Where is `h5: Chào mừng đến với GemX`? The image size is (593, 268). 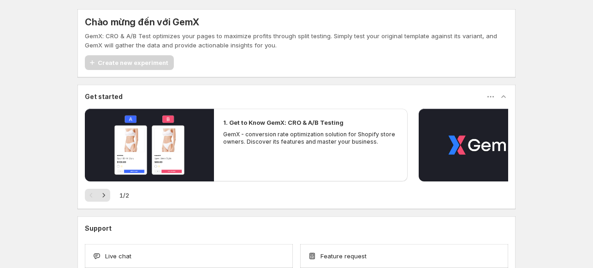
h5: Chào mừng đến với GemX is located at coordinates (142, 22).